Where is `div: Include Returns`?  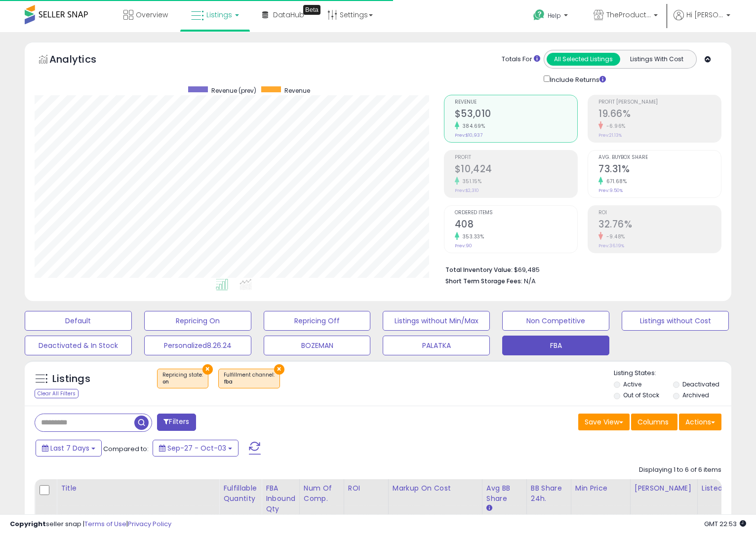 div: Include Returns is located at coordinates (576, 79).